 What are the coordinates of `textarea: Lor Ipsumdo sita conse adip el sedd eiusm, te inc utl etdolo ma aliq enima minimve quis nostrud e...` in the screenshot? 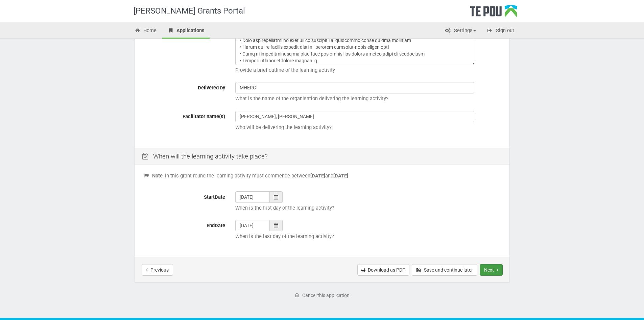 It's located at (355, 40).